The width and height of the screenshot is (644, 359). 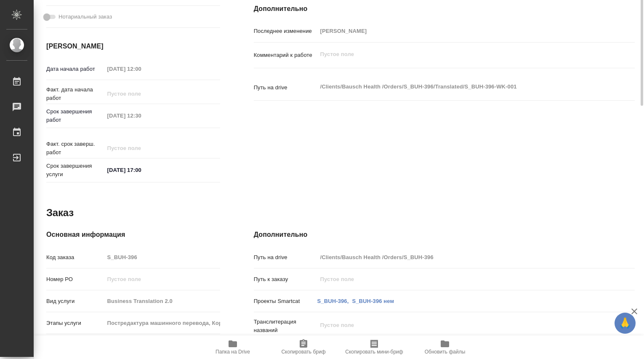 I want to click on p: Срок завершения работ, so click(x=76, y=116).